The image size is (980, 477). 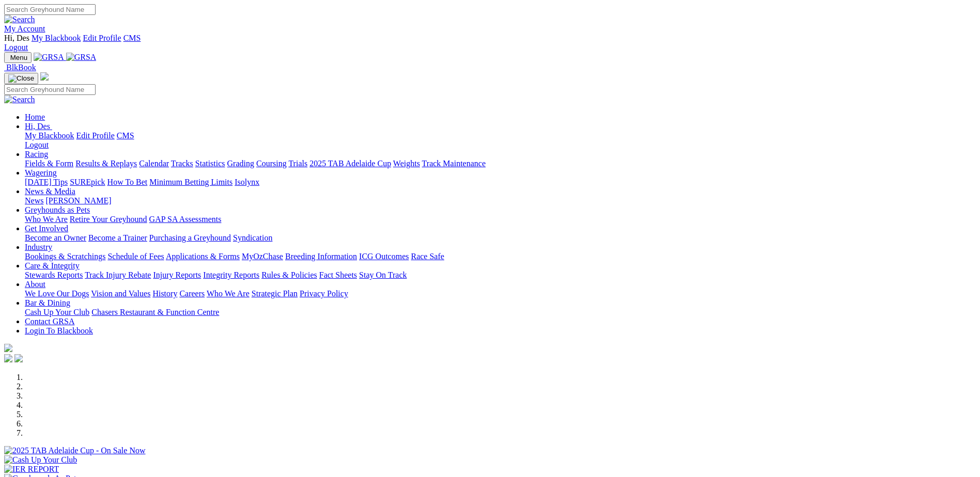 What do you see at coordinates (262, 256) in the screenshot?
I see `a: MyOzChase` at bounding box center [262, 256].